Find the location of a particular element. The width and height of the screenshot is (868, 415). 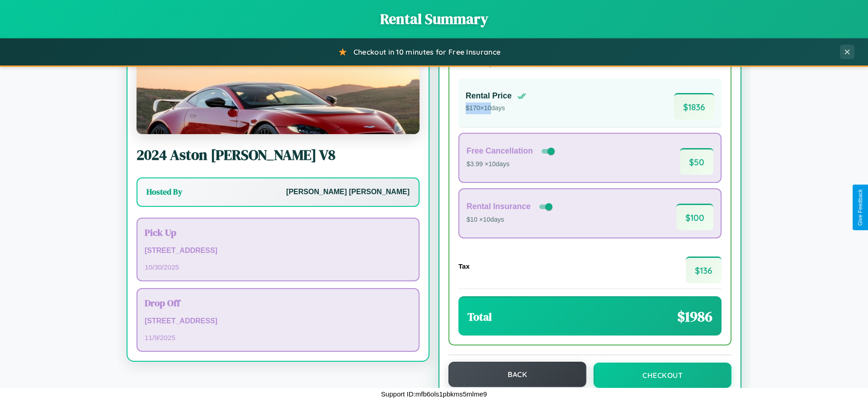

button: Checkout is located at coordinates (663, 376).